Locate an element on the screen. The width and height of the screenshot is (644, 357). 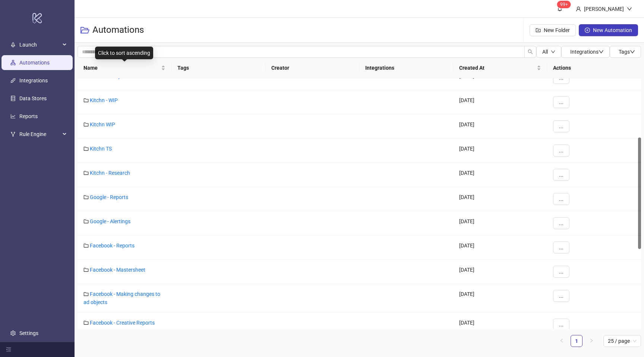
a: Integrations is located at coordinates (33, 81).